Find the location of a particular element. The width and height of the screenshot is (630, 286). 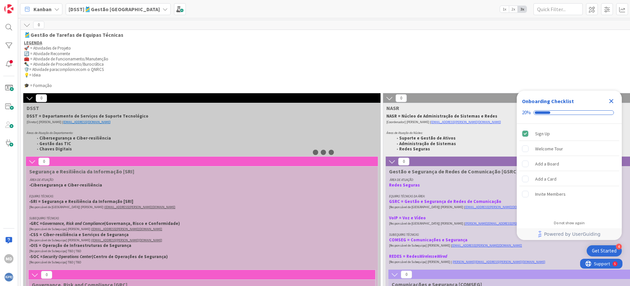

u: LEGENDA is located at coordinates (33, 43).